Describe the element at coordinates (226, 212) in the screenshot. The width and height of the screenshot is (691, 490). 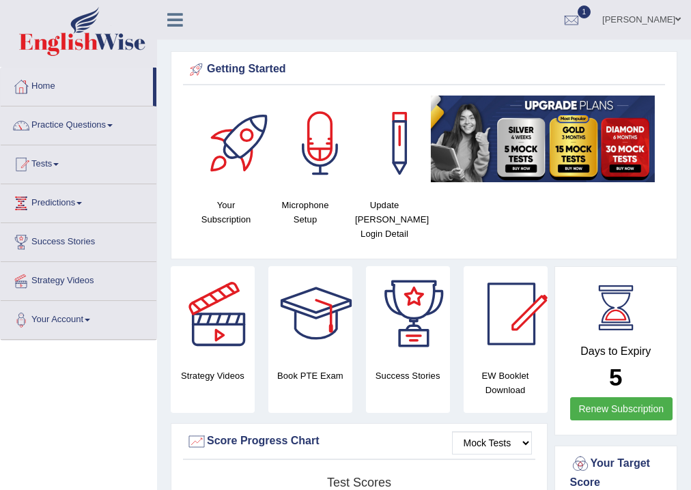
I see `h4: Your Subscription` at that location.